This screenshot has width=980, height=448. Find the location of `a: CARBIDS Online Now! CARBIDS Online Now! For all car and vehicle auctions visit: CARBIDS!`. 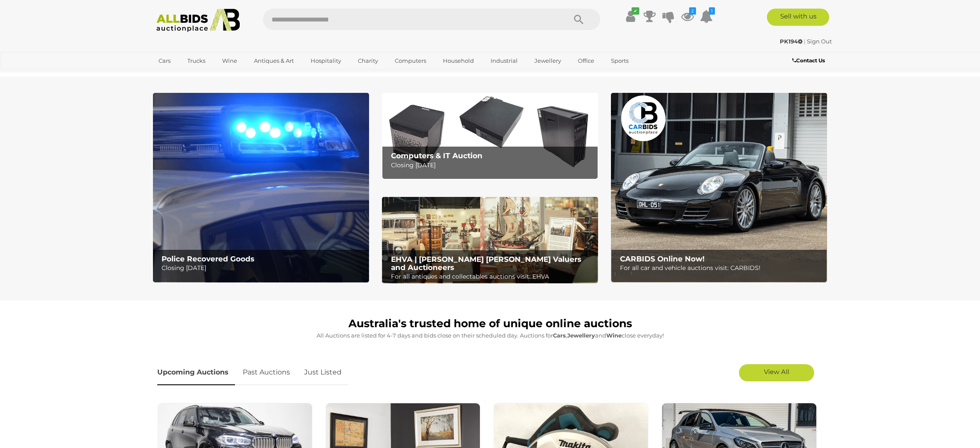

a: CARBIDS Online Now! CARBIDS Online Now! For all car and vehicle auctions visit: CARBIDS! is located at coordinates (719, 187).